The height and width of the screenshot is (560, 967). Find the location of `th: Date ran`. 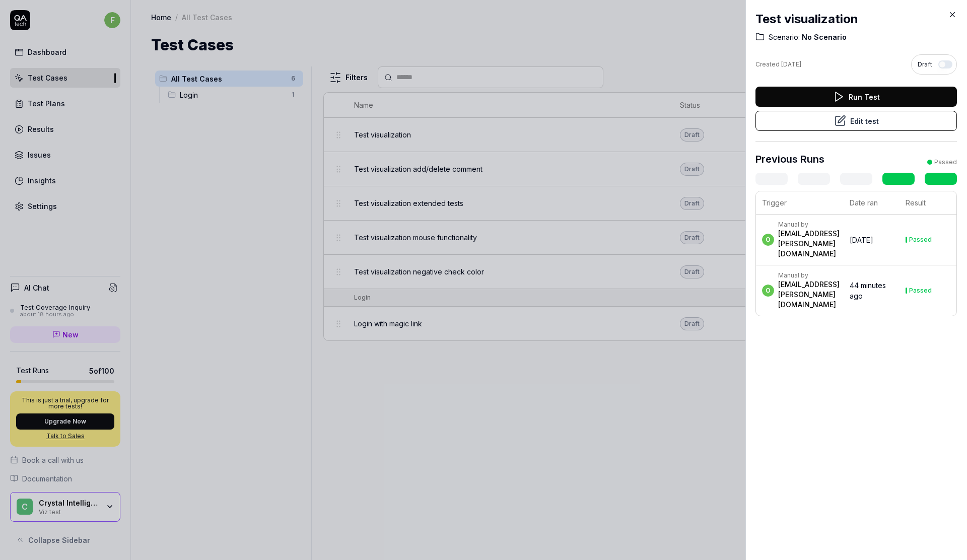

th: Date ran is located at coordinates (871, 203).